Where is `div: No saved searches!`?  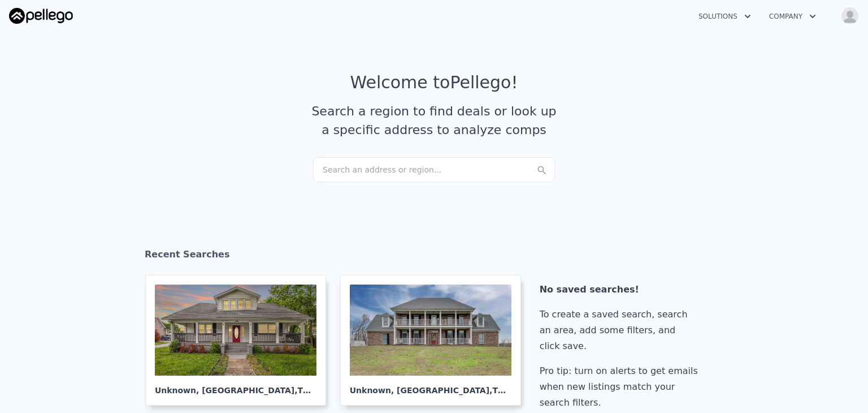
div: No saved searches! is located at coordinates (621, 289).